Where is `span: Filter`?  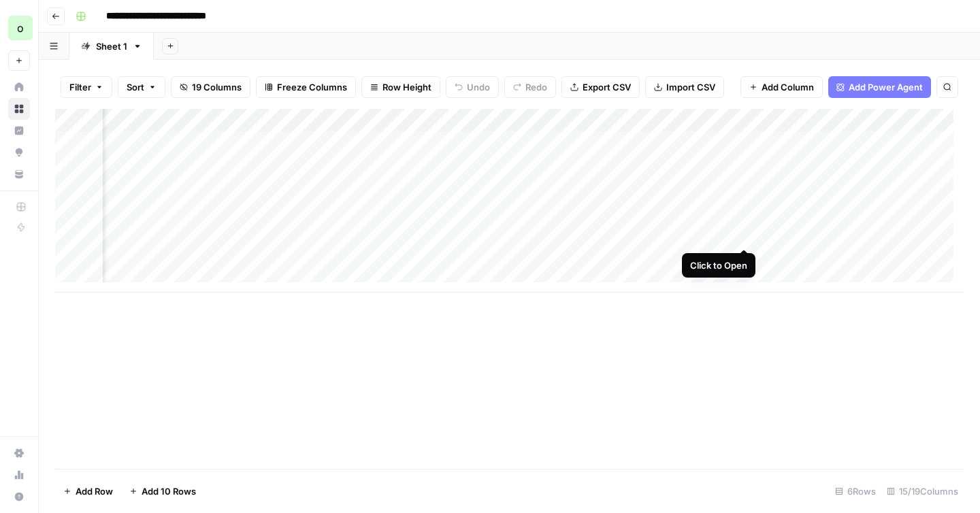 span: Filter is located at coordinates (81, 87).